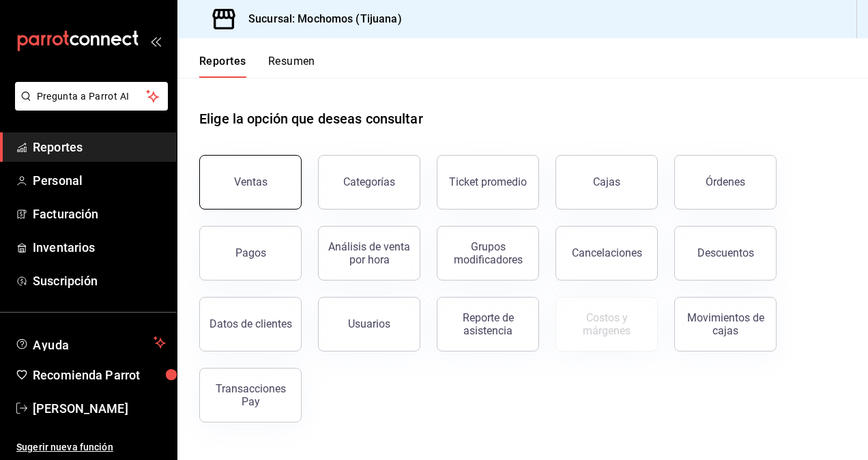 The height and width of the screenshot is (460, 868). I want to click on div: Cancelaciones, so click(606, 253).